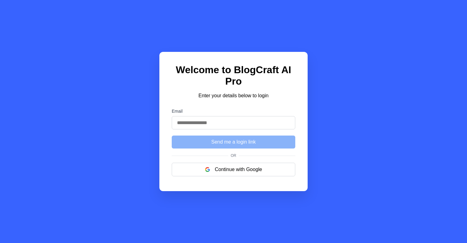 The width and height of the screenshot is (467, 243). Describe the element at coordinates (234, 156) in the screenshot. I see `span: Or` at that location.